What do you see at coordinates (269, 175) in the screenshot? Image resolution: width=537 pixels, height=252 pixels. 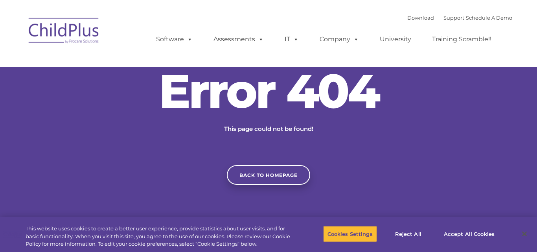 I see `a: Back to homepage` at bounding box center [269, 175].